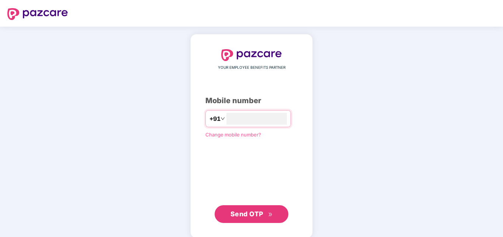 Image resolution: width=503 pixels, height=237 pixels. What do you see at coordinates (233, 134) in the screenshot?
I see `a: Change mobile number?` at bounding box center [233, 134].